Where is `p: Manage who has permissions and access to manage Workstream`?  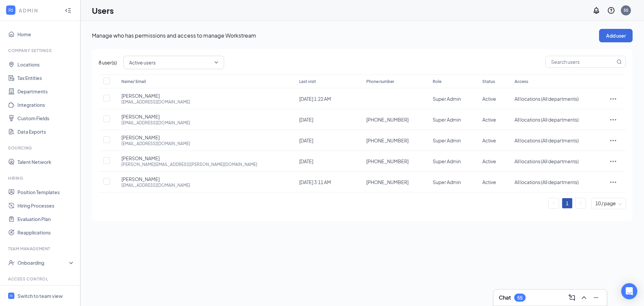 p: Manage who has permissions and access to manage Workstream is located at coordinates (345, 36).